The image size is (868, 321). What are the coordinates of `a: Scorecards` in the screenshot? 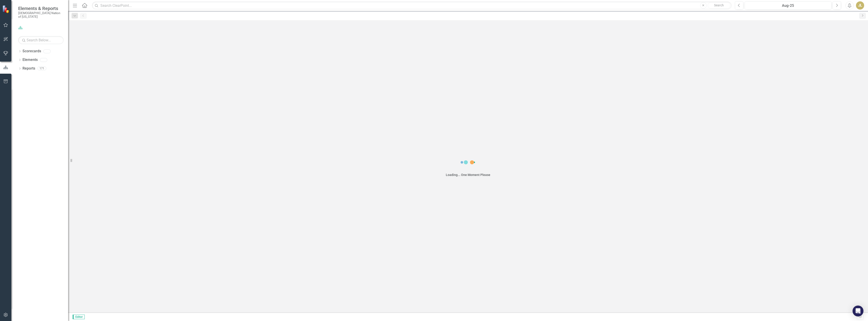 It's located at (32, 51).